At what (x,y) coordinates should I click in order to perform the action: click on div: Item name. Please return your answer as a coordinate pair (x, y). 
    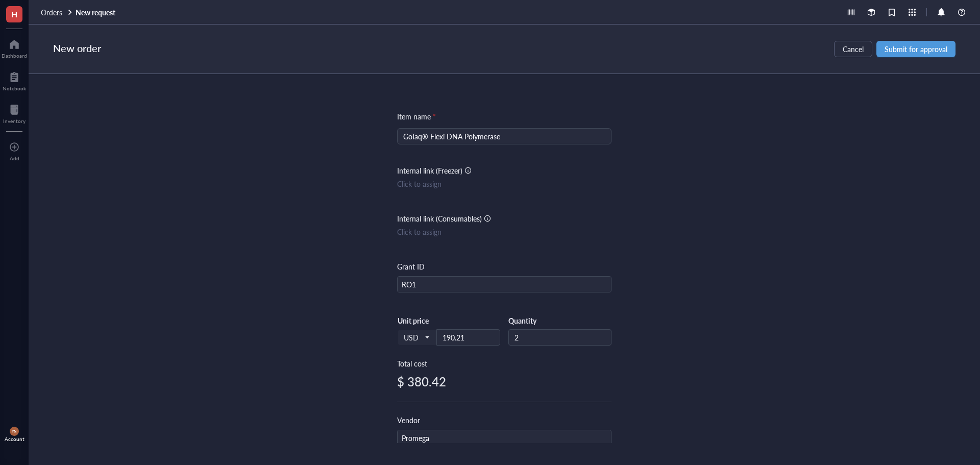
    Looking at the image, I should click on (417, 116).